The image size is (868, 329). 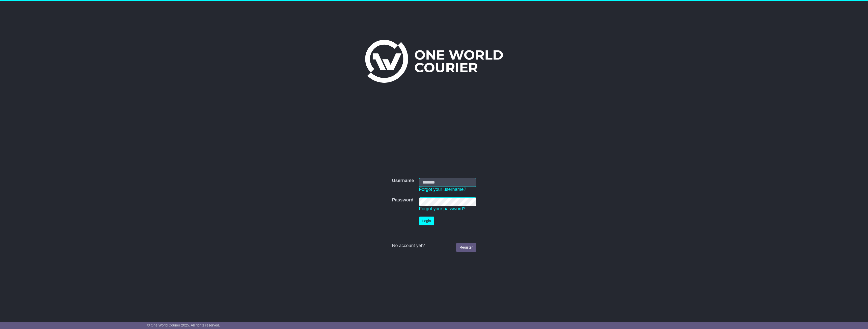 What do you see at coordinates (184, 325) in the screenshot?
I see `span: © One World Courier 2025. All rights reserved.` at bounding box center [184, 325].